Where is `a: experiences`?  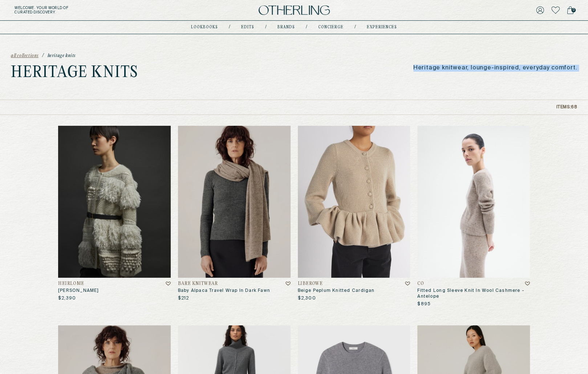
a: experiences is located at coordinates (382, 27).